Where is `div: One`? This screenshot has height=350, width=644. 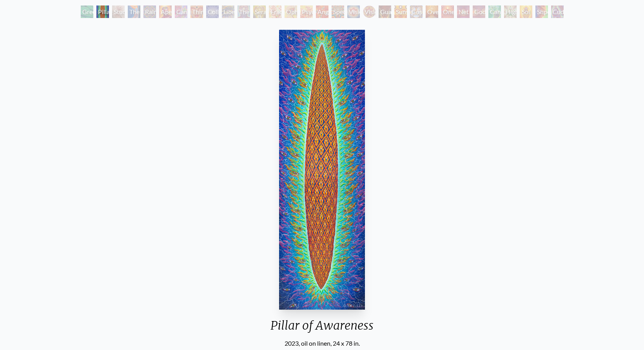
div: One is located at coordinates (447, 12).